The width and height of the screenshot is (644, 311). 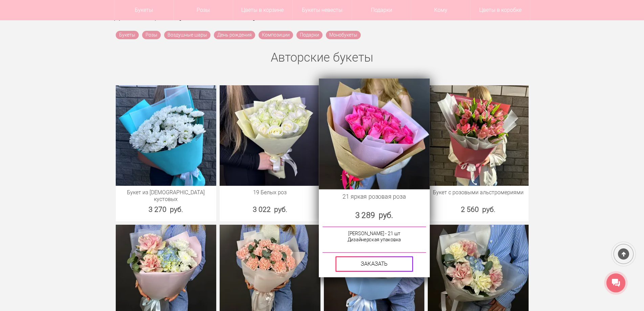 I want to click on div: 3 270 руб., so click(x=166, y=210).